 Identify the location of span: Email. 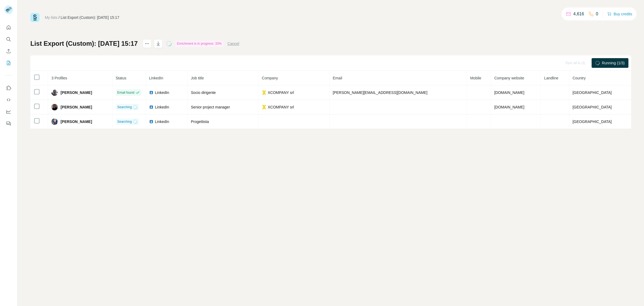
(337, 78).